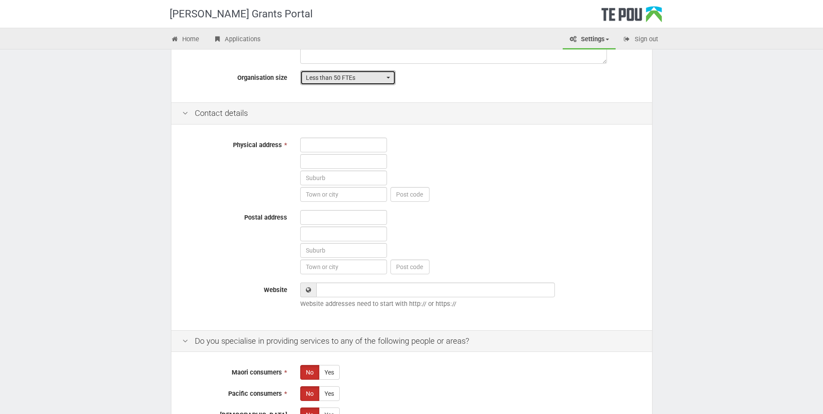  What do you see at coordinates (640, 40) in the screenshot?
I see `a: Sign out` at bounding box center [640, 40].